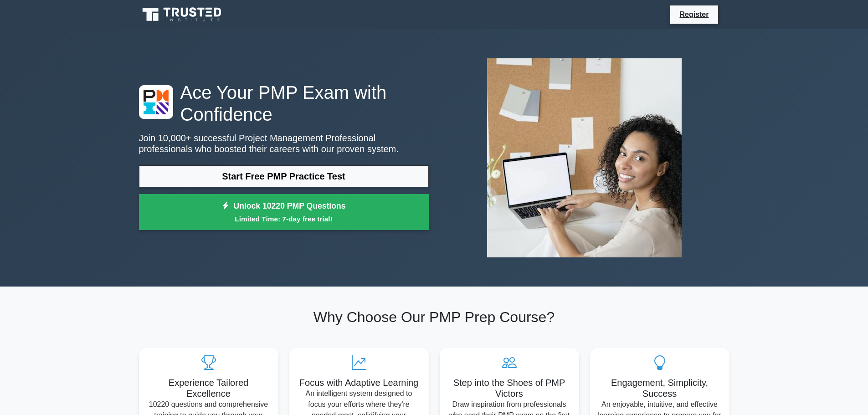 The image size is (868, 415). What do you see at coordinates (509, 388) in the screenshot?
I see `h5: Step into the Shoes of PMP Victors` at bounding box center [509, 388].